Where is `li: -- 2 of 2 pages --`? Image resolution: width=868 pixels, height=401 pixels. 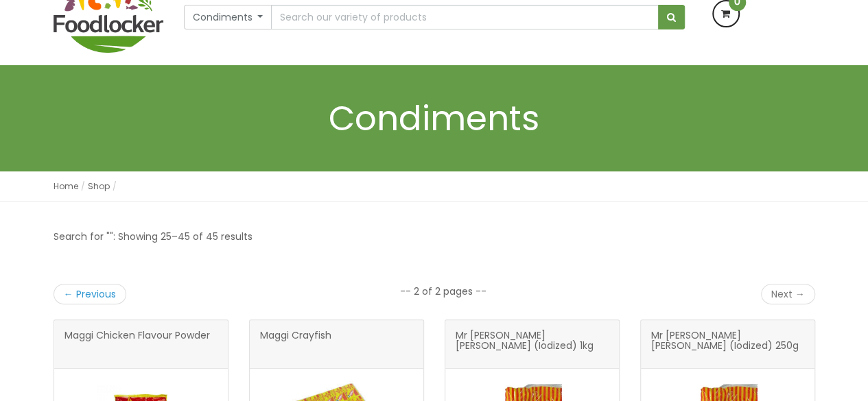 li: -- 2 of 2 pages -- is located at coordinates (444, 291).